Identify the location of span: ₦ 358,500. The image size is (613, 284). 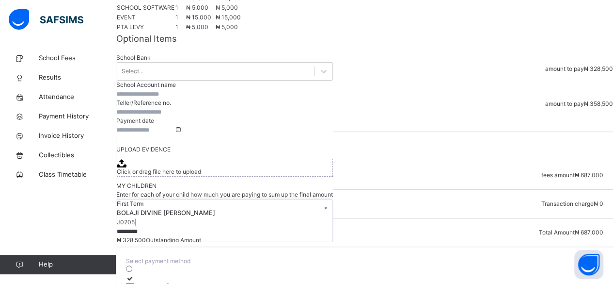
(599, 103).